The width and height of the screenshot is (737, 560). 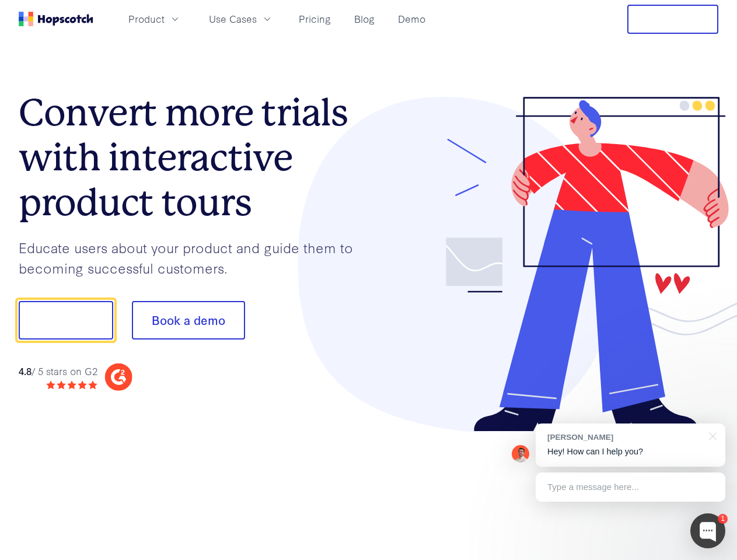 What do you see at coordinates (315, 19) in the screenshot?
I see `a: Pricing` at bounding box center [315, 19].